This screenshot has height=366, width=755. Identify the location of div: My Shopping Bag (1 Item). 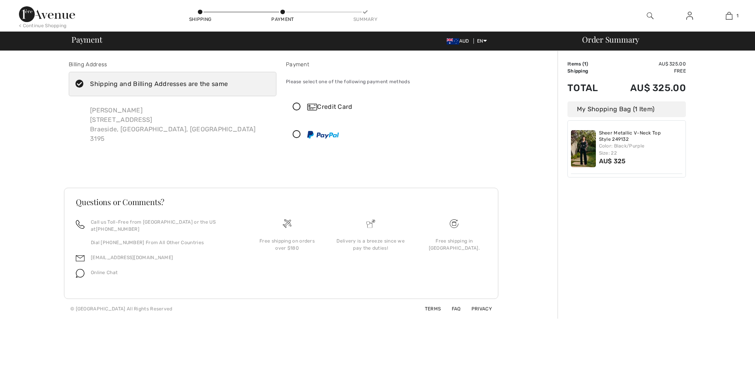
(626, 109).